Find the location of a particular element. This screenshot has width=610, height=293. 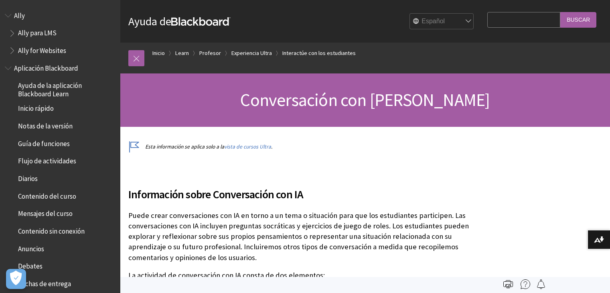

span: Contenido del curso is located at coordinates (47, 194).